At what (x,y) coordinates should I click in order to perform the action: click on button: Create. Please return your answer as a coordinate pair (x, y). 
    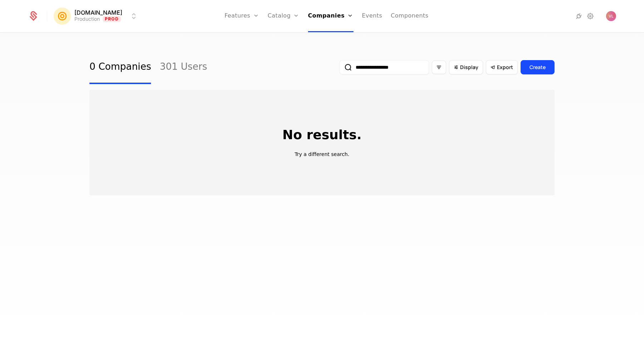
    Looking at the image, I should click on (537, 67).